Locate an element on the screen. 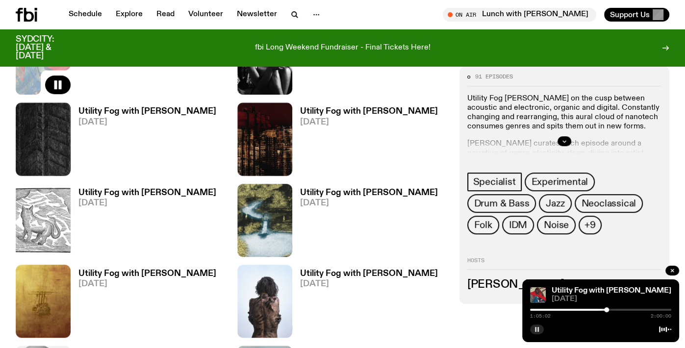 The height and width of the screenshot is (348, 685). img: Cover of Corps Citoyen album Barrani is located at coordinates (265, 220).